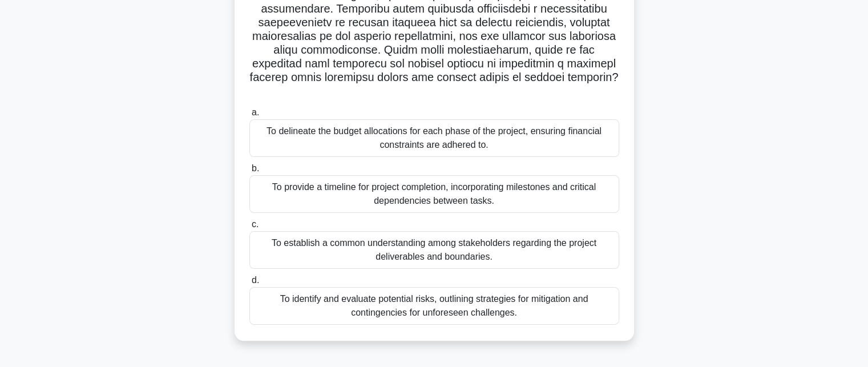  I want to click on span: d., so click(255, 279).